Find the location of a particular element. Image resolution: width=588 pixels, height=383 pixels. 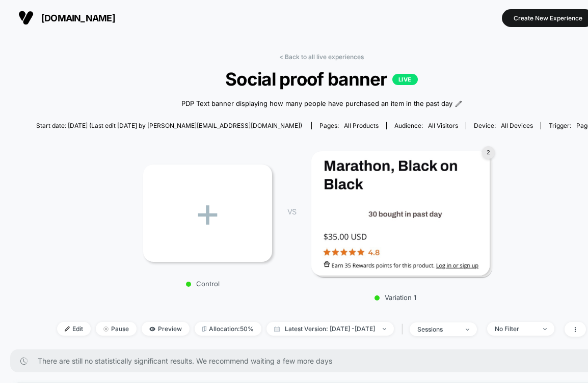

span: Preview is located at coordinates (166, 329).